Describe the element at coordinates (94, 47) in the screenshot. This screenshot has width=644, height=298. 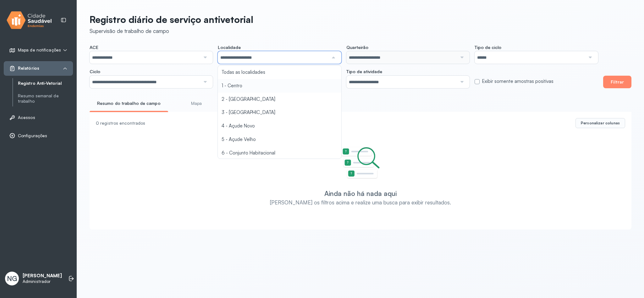
I see `span: ACE` at that location.